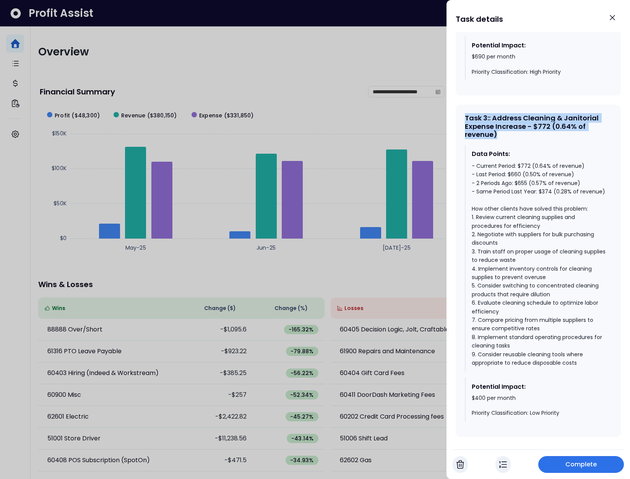 The height and width of the screenshot is (479, 630). What do you see at coordinates (581, 464) in the screenshot?
I see `span: Complete` at bounding box center [581, 464].